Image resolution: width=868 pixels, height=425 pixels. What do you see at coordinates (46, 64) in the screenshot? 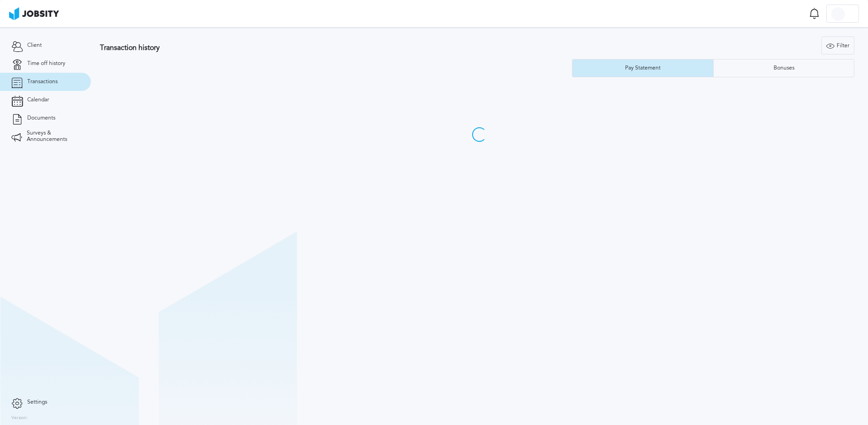
I see `span: Time off history` at bounding box center [46, 64].